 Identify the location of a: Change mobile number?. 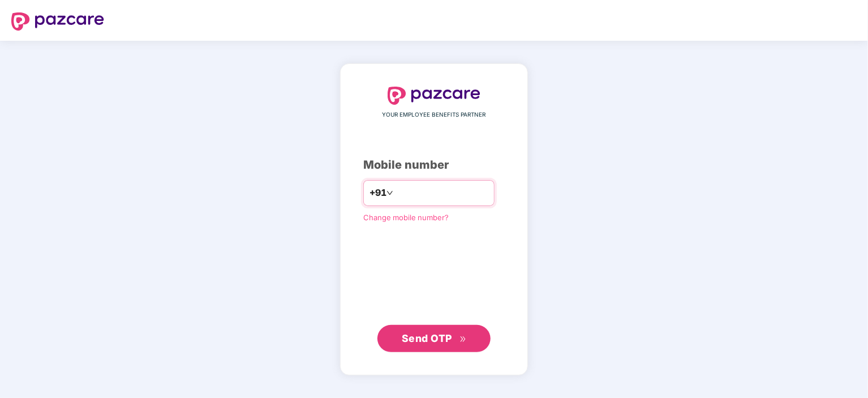
(406, 217).